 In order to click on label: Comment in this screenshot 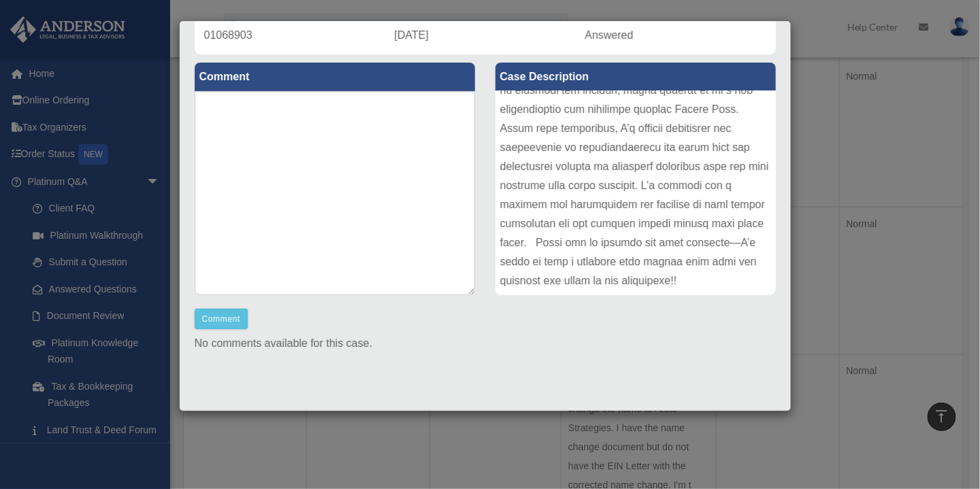, I will do `click(335, 77)`.